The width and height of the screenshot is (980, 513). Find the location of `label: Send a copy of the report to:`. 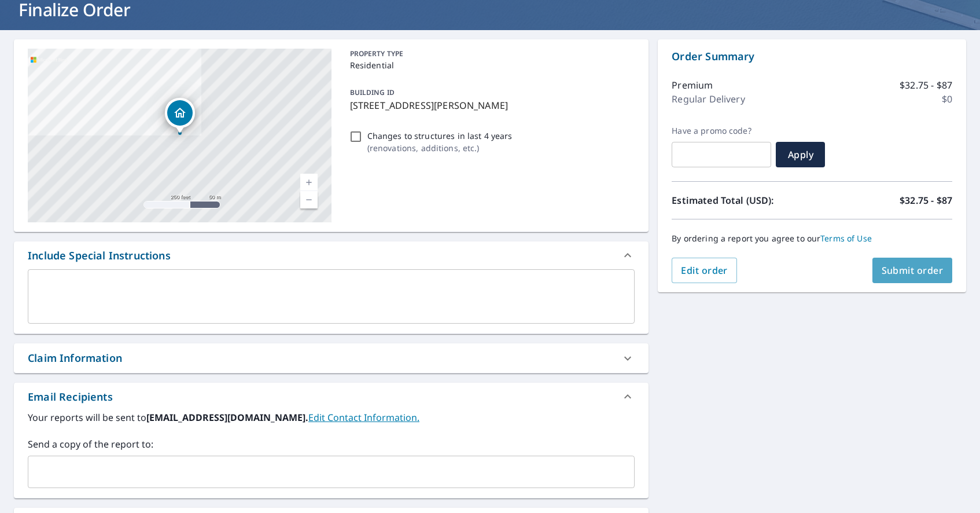

label: Send a copy of the report to: is located at coordinates (331, 444).